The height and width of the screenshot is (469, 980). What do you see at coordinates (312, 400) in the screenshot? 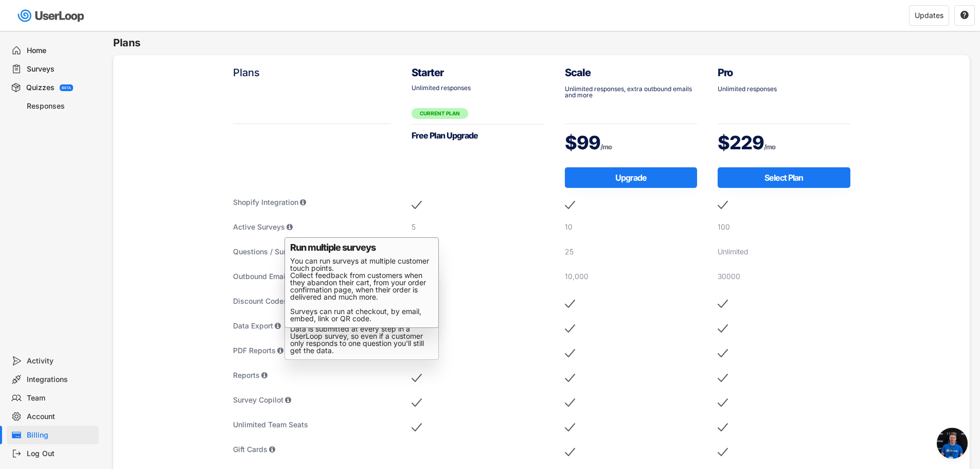
I see `div: Survey Copilot` at bounding box center [312, 400].